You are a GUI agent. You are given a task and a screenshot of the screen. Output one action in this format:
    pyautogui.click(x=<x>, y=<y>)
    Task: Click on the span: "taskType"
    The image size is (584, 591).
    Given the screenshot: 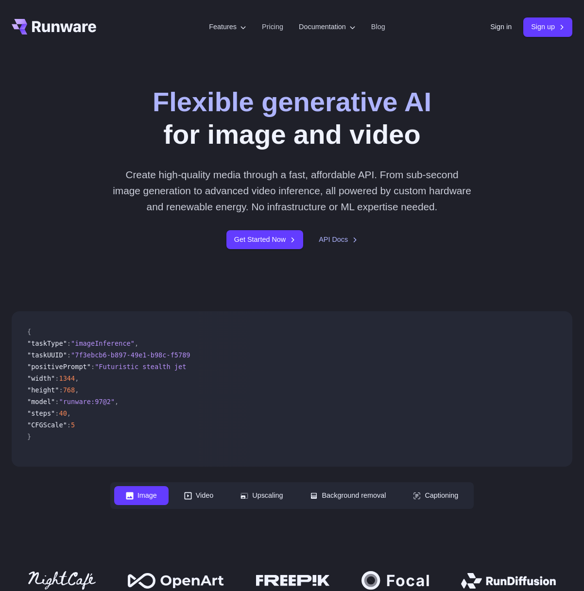 What is the action you would take?
    pyautogui.click(x=47, y=344)
    